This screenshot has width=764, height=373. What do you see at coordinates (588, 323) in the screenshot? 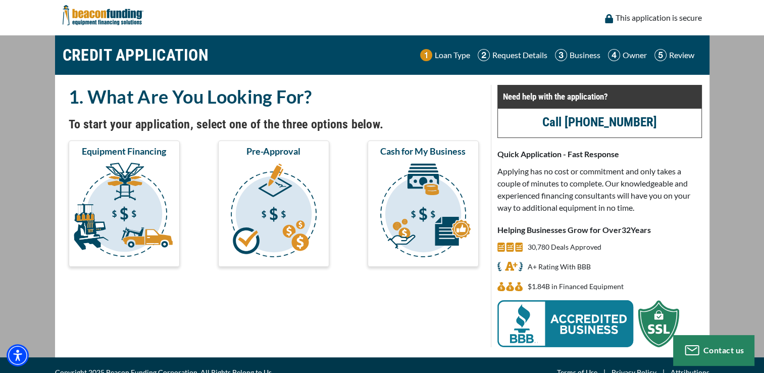
I see `img: BBB Acredited Business and SSL Protection` at bounding box center [588, 323].